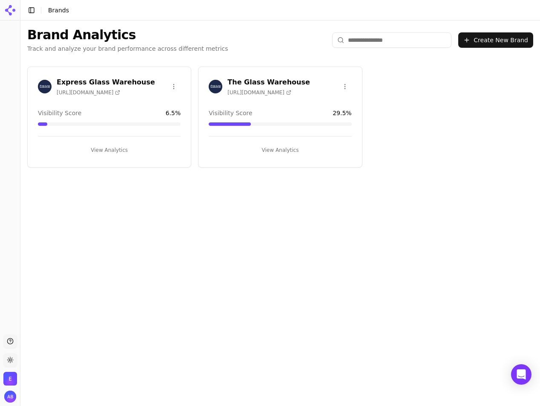 The height and width of the screenshot is (406, 540). I want to click on span: Brands, so click(58, 10).